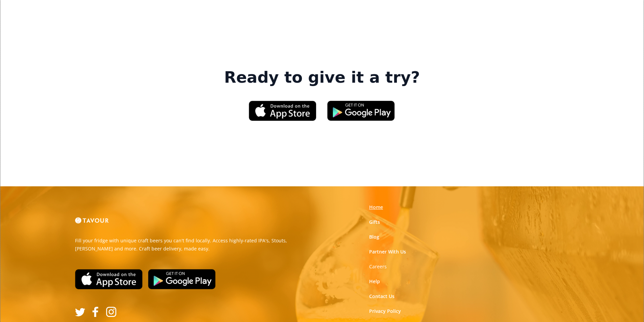  I want to click on p: Fill your fridge with unique craft beers you can't find locally. Access highly-rated IPA's, Stout..., so click(196, 245).